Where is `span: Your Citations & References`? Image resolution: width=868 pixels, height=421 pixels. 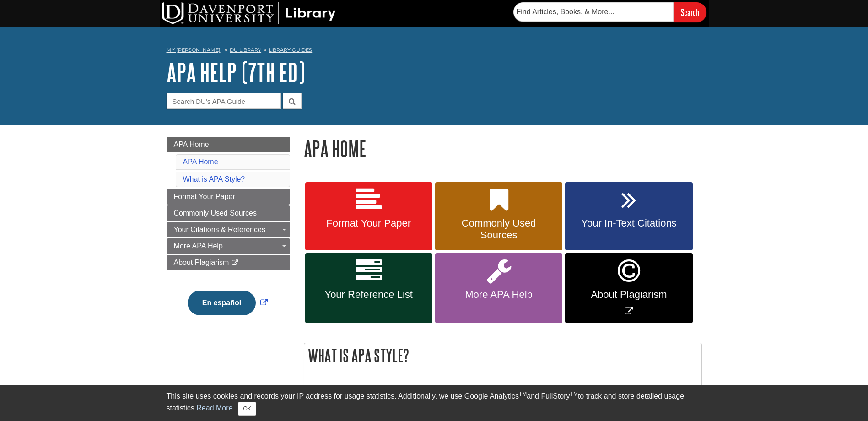
span: Your Citations & References is located at coordinates (219, 229).